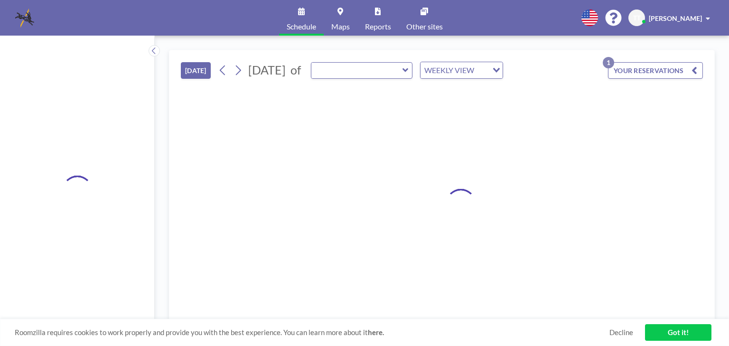 This screenshot has height=346, width=729. I want to click on span: TT, so click(637, 18).